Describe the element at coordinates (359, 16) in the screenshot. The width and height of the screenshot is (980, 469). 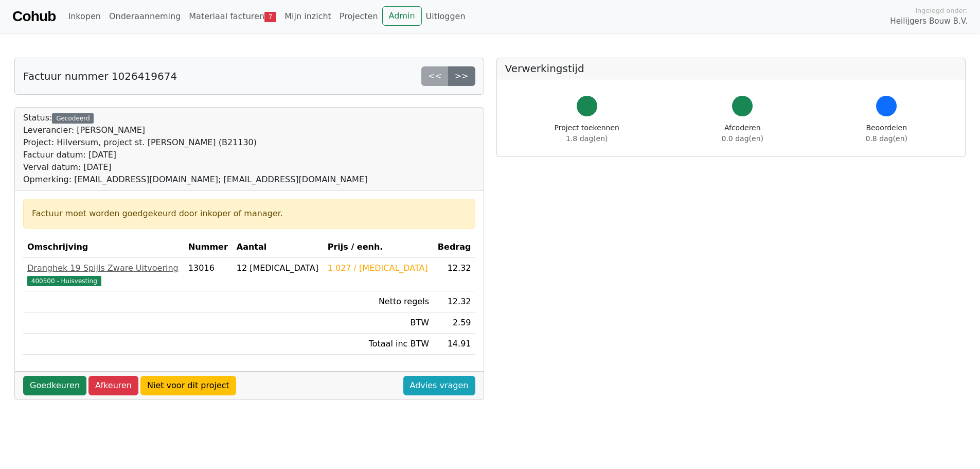
I see `a: Projecten` at that location.